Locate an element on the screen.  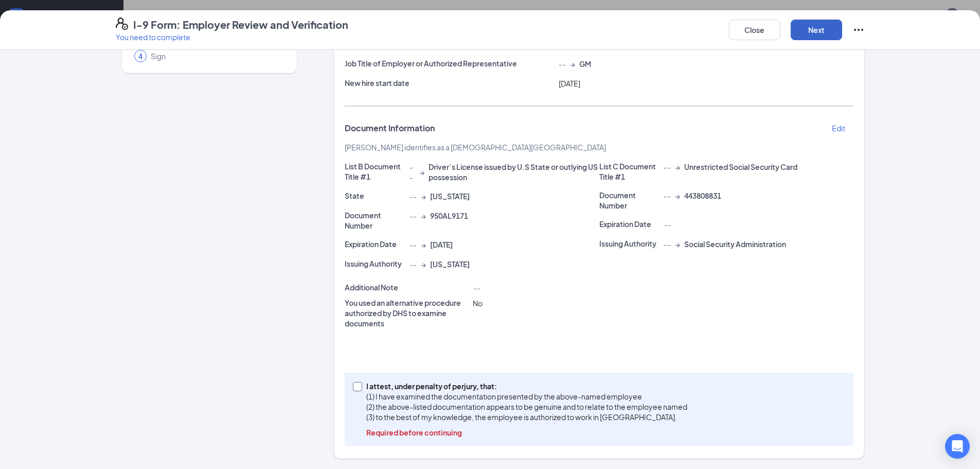
button: Next is located at coordinates (817, 30).